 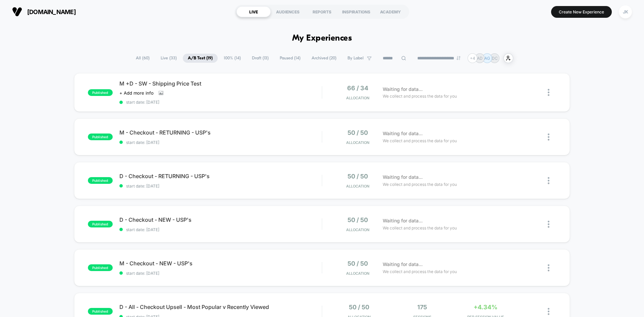 I want to click on span: By Label, so click(x=355, y=58).